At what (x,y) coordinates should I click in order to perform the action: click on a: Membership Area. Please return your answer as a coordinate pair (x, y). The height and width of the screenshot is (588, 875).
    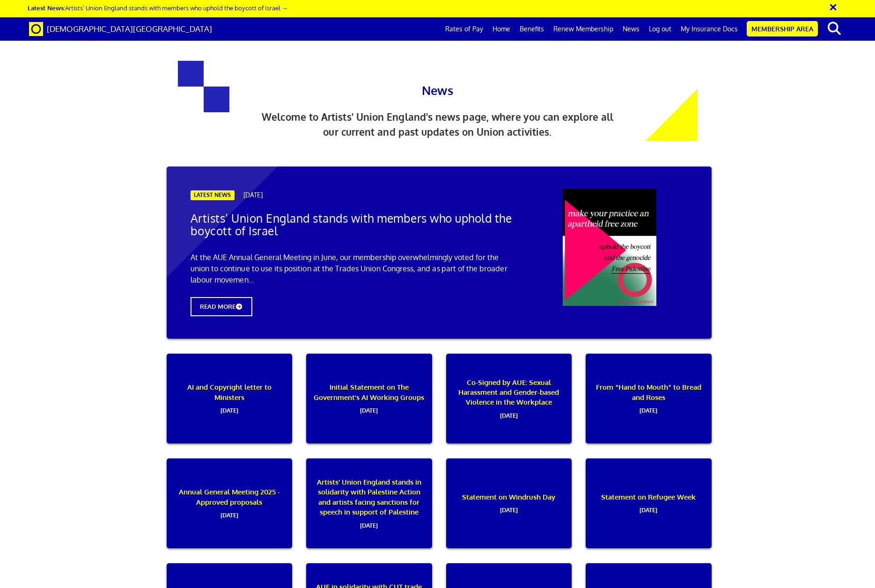
    Looking at the image, I should click on (782, 28).